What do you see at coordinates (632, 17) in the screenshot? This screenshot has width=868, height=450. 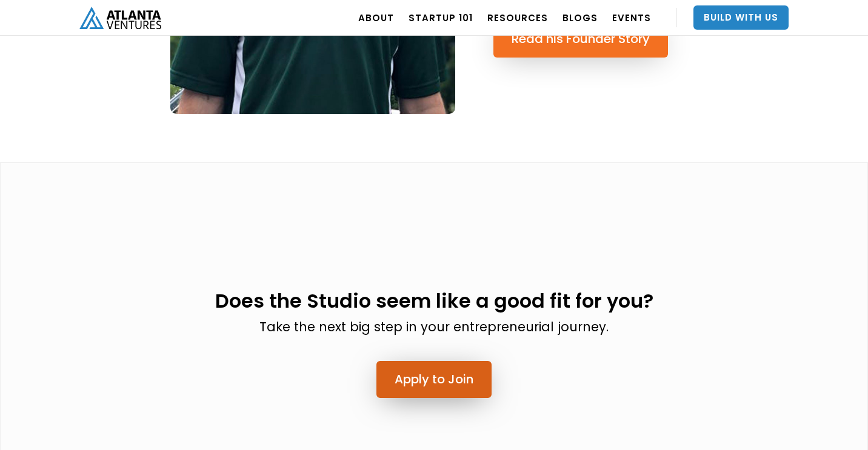 I see `a: EVENTS` at bounding box center [632, 17].